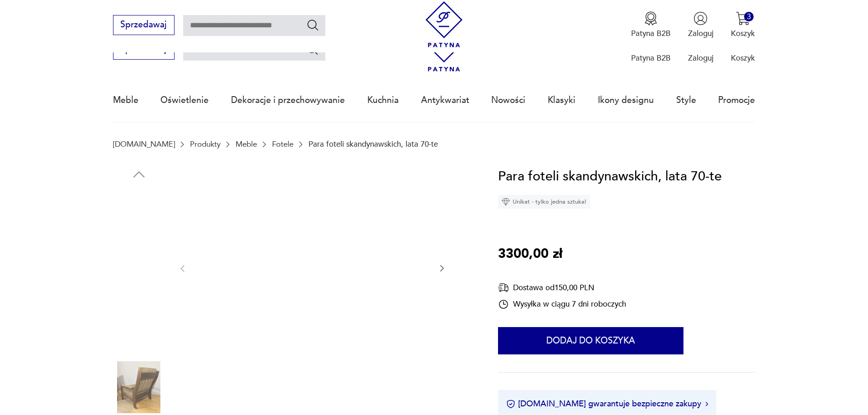  Describe the element at coordinates (511, 405) in the screenshot. I see `img: Ikona certyfikatu` at that location.